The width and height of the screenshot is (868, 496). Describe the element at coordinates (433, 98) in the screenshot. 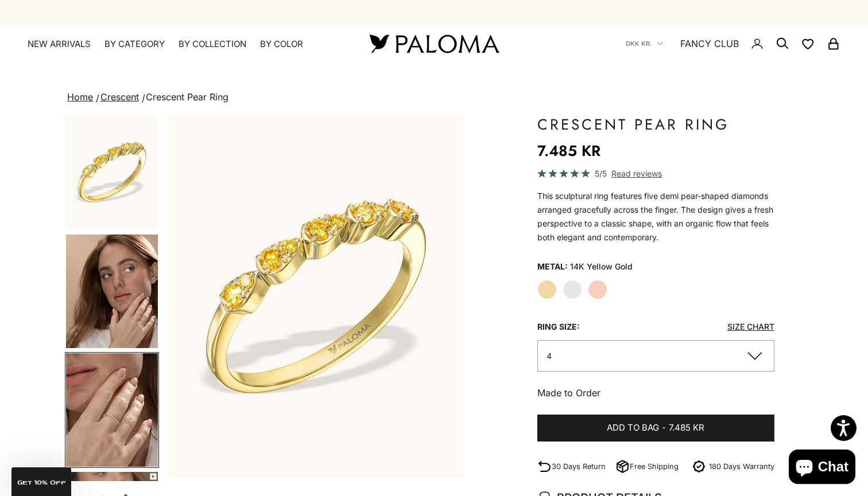

I see `nav: breadcrumbs` at that location.